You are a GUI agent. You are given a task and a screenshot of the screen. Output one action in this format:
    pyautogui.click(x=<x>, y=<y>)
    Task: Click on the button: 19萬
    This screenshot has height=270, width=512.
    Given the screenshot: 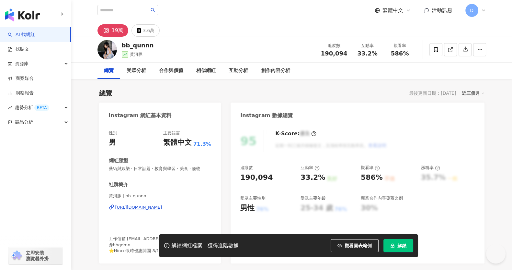 What is the action you would take?
    pyautogui.click(x=113, y=30)
    